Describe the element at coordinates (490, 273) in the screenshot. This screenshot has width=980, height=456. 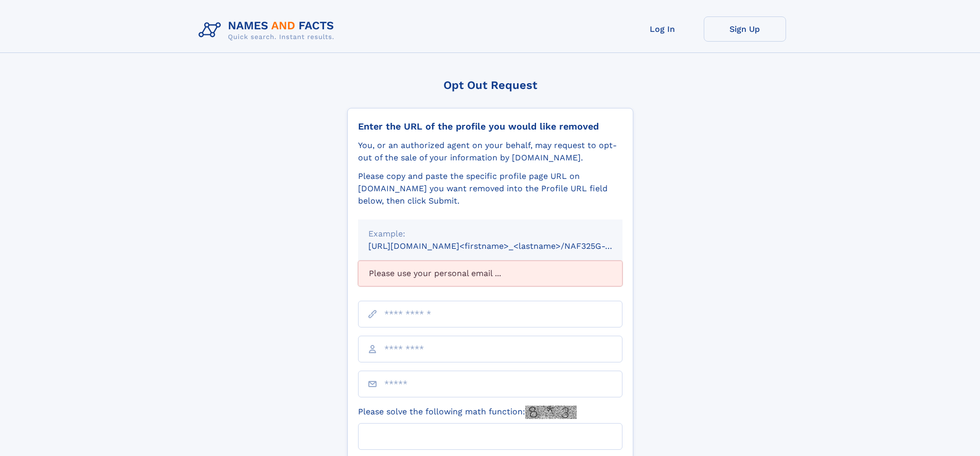
I see `div: Please use your personal email ...` at that location.